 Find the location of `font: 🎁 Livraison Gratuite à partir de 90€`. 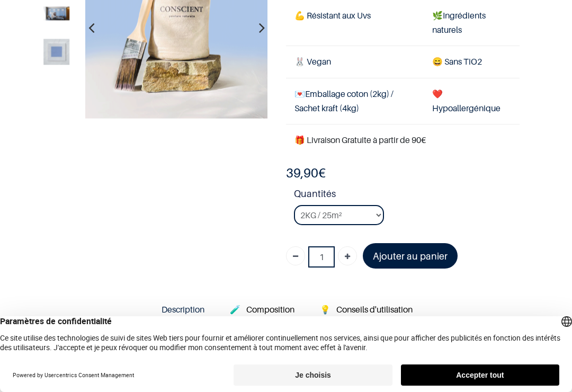

font: 🎁 Livraison Gratuite à partir de 90€ is located at coordinates (360, 140).